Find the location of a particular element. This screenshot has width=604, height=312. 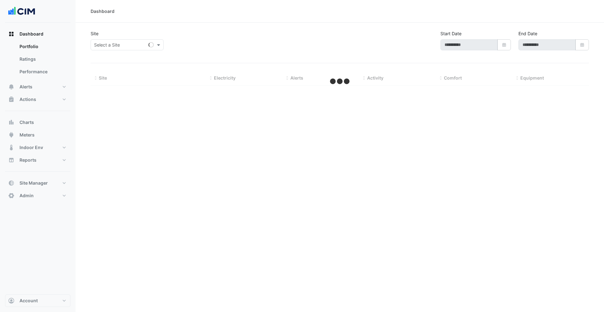

app-icon: Admin is located at coordinates (11, 196).